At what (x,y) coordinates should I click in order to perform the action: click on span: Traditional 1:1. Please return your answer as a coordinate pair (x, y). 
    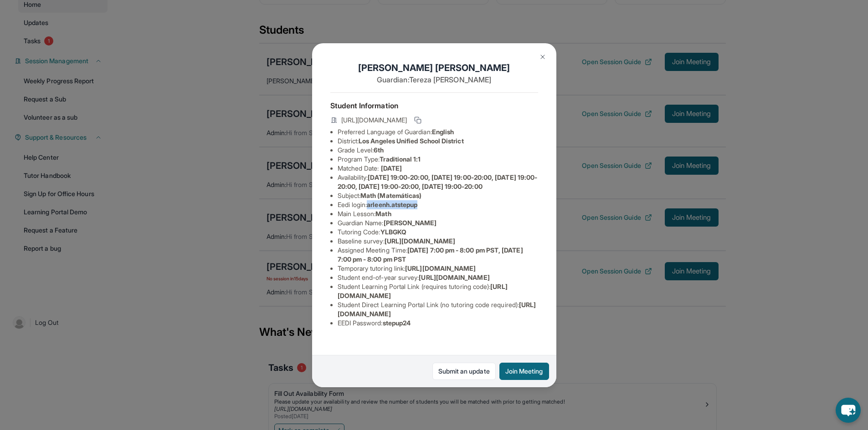
    Looking at the image, I should click on (400, 159).